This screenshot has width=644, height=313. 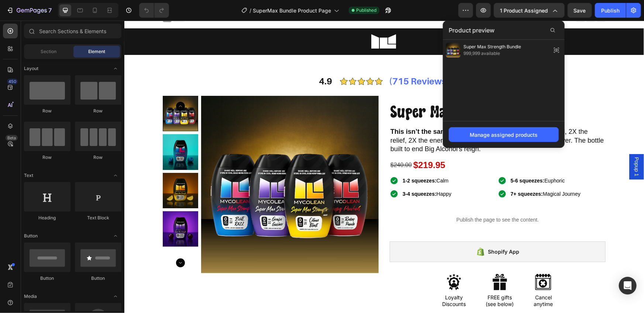 What do you see at coordinates (524, 10) in the screenshot?
I see `span: 1 product assigned` at bounding box center [524, 10].